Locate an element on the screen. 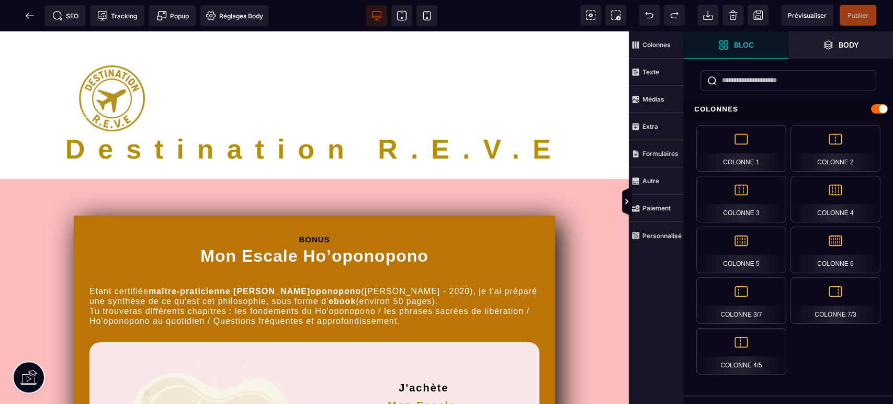 The image size is (893, 404). strong: Body is located at coordinates (848, 44).